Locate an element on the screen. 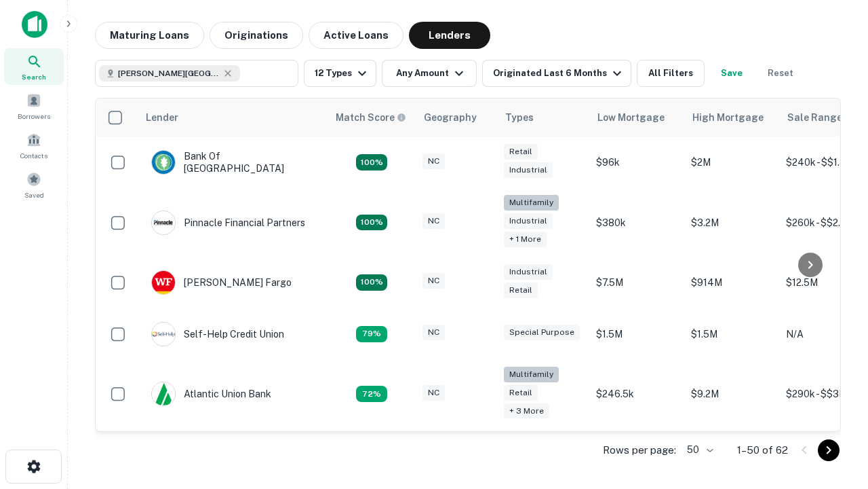 The height and width of the screenshot is (489, 868). div: Matching Properties: 10, hasApolloMatch: undefined is located at coordinates (371, 394).